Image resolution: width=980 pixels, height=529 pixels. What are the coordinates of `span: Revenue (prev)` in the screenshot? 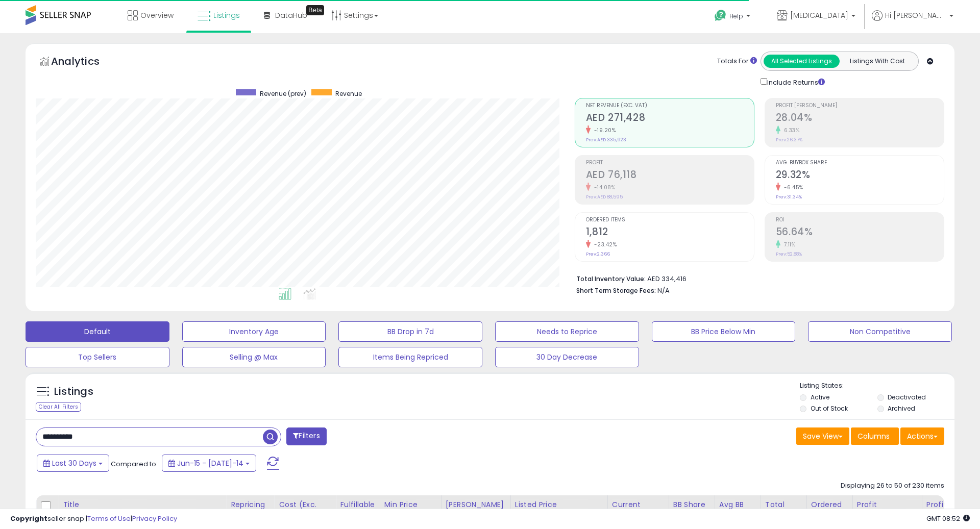 It's located at (283, 94).